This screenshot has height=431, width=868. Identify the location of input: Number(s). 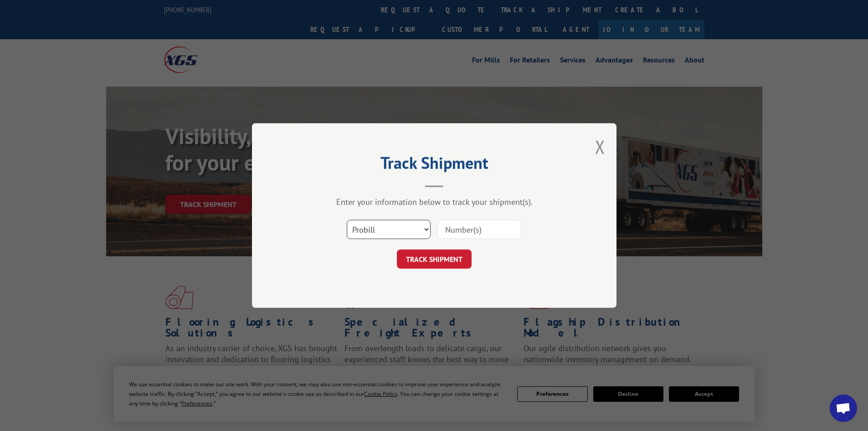
(480, 229).